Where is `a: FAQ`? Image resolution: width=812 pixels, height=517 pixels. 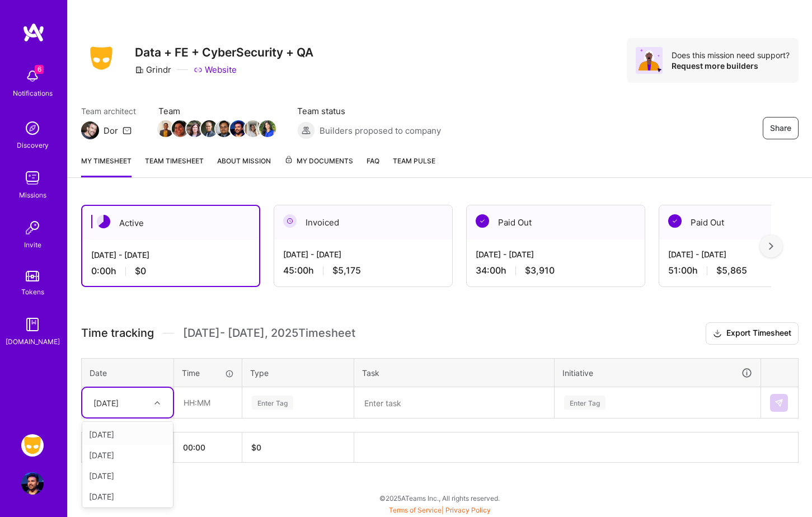
a: FAQ is located at coordinates (373, 166).